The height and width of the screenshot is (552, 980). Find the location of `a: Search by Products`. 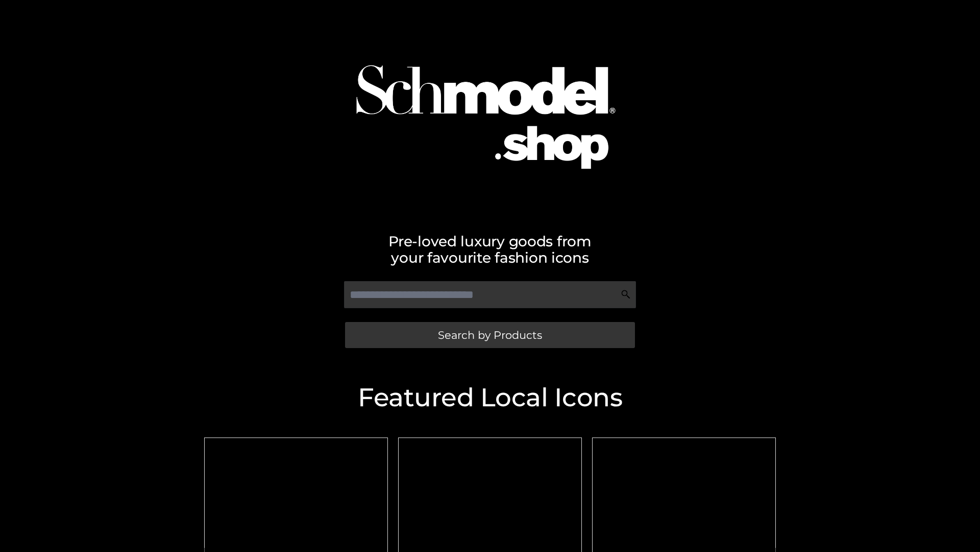

a: Search by Products is located at coordinates (490, 334).